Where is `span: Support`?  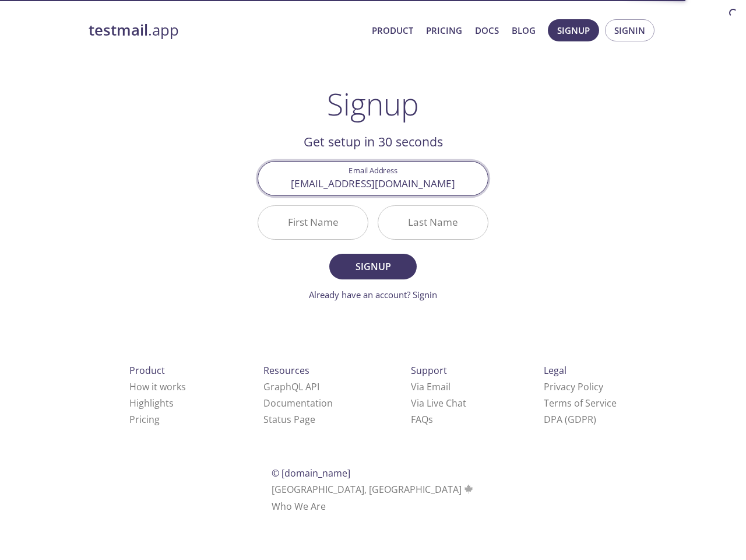
span: Support is located at coordinates (429, 370).